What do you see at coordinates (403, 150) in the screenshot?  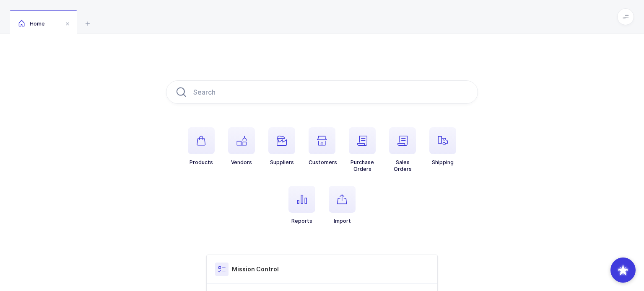 I see `button: SalesOrders` at bounding box center [403, 150].